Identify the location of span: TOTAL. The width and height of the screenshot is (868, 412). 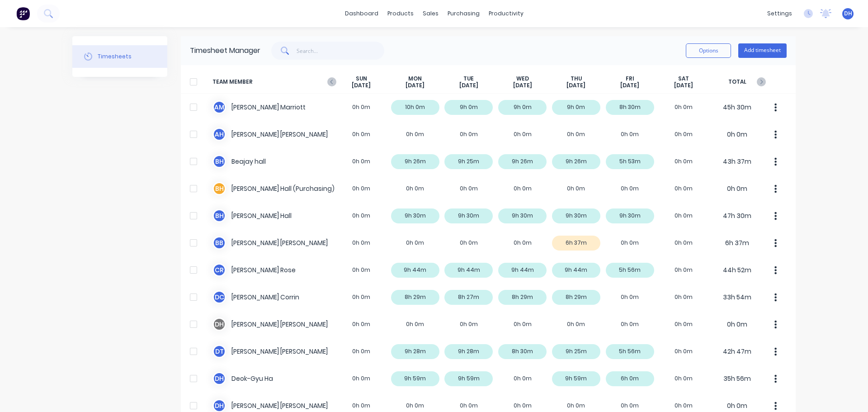
(737, 82).